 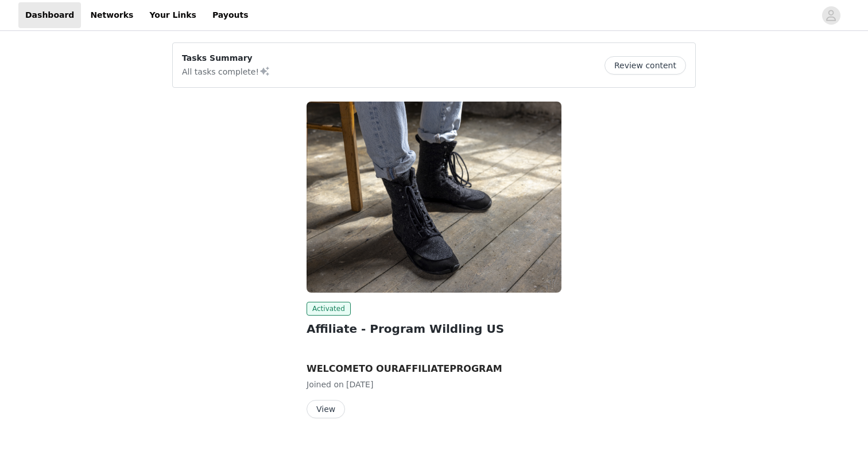 I want to click on img: Wildling Shoes US, so click(x=434, y=196).